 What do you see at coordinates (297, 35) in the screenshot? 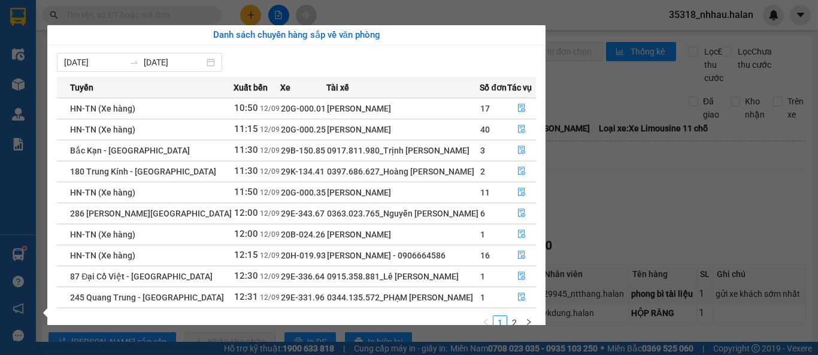
I see `div: Danh sách chuyến hàng sắp về văn phòng` at bounding box center [297, 35].